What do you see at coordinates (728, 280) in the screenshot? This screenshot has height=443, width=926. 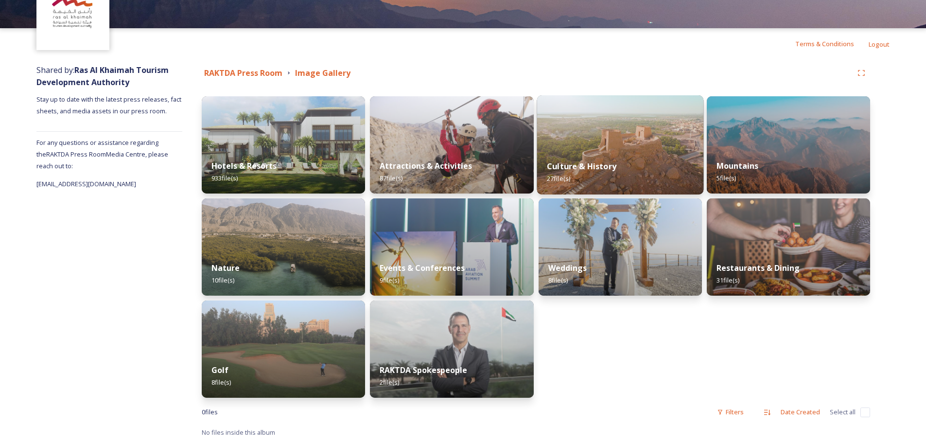 I see `span: 31 file(s)` at bounding box center [728, 280].